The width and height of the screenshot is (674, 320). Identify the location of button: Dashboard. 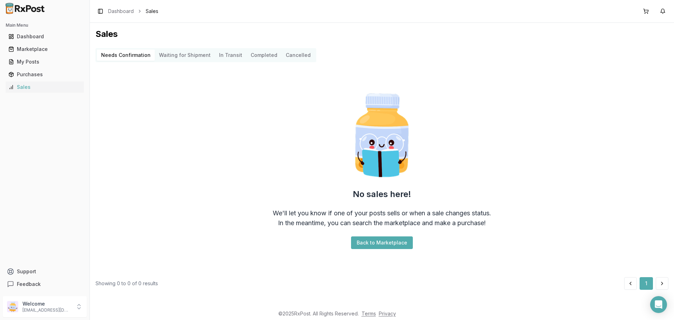
(45, 37).